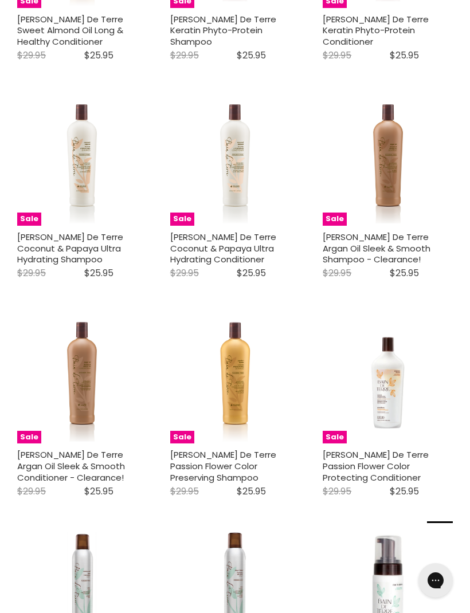  I want to click on img: Bain De Terre Passion Flower Color Protecting Shampoo, so click(234, 378).